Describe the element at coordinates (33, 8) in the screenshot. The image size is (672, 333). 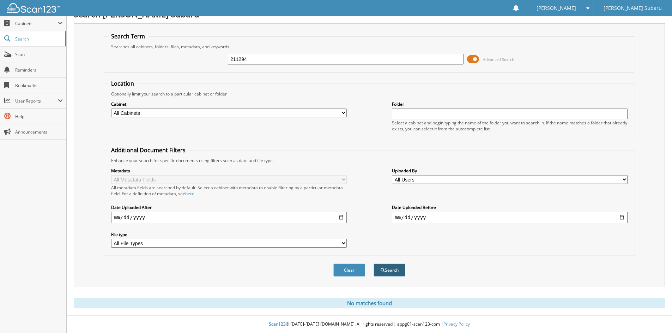
I see `img: scan123-logo-white.svg` at that location.